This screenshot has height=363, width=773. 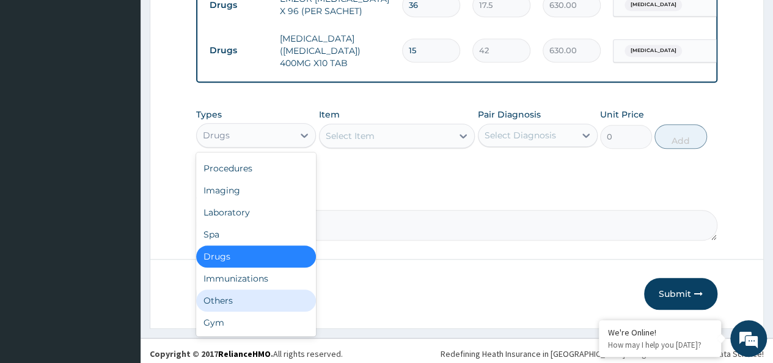 I want to click on div: Imaging, so click(x=256, y=190).